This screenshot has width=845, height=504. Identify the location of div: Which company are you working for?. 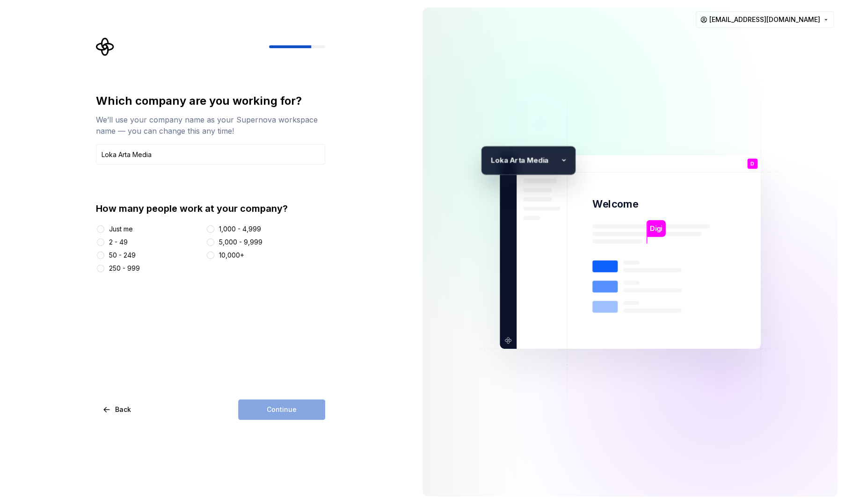
(211, 101).